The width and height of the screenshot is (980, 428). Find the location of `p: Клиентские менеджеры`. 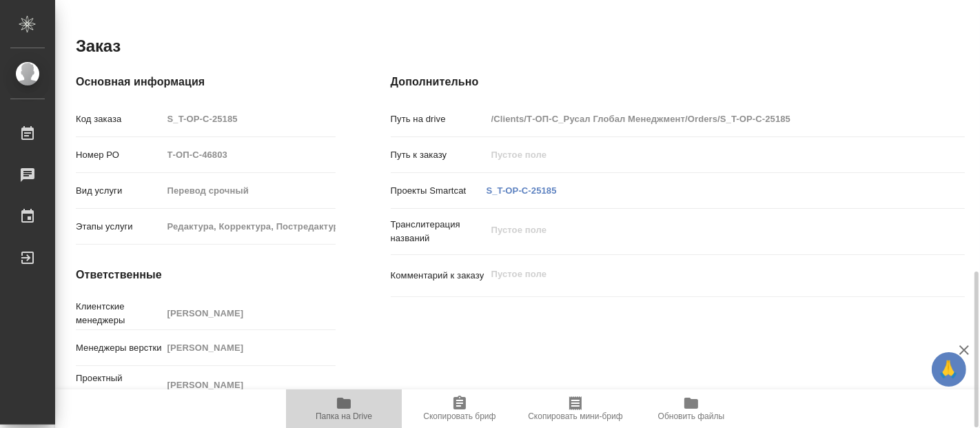

p: Клиентские менеджеры is located at coordinates (120, 313).